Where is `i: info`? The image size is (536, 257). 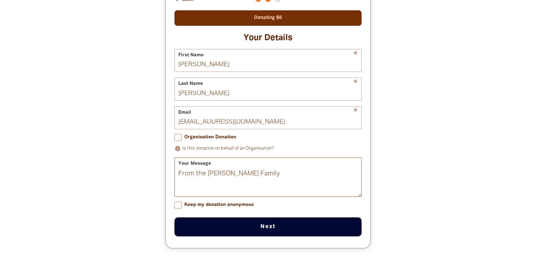 i: info is located at coordinates (178, 149).